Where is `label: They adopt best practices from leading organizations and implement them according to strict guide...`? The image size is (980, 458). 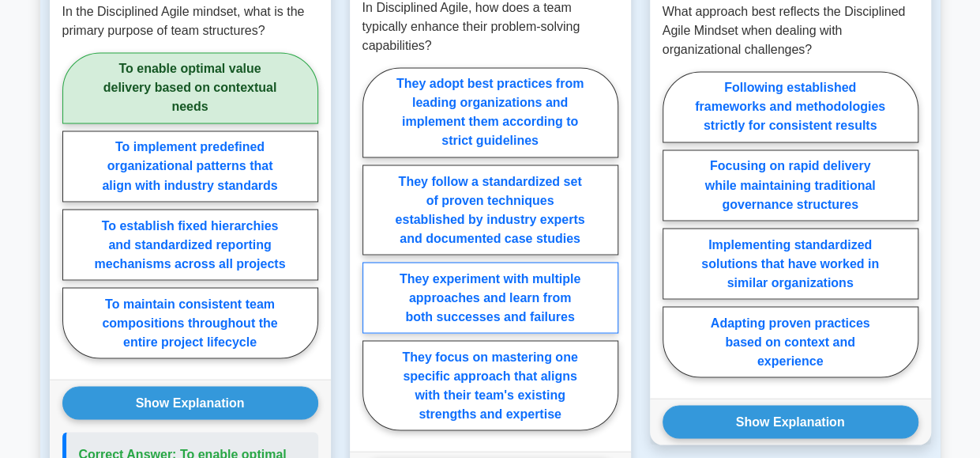 label: They adopt best practices from leading organizations and implement them according to strict guide... is located at coordinates (490, 112).